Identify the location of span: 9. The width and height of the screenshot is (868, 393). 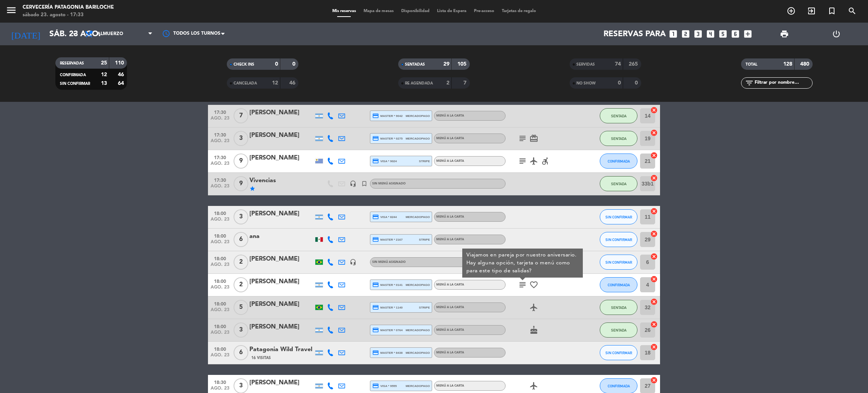
(240, 184).